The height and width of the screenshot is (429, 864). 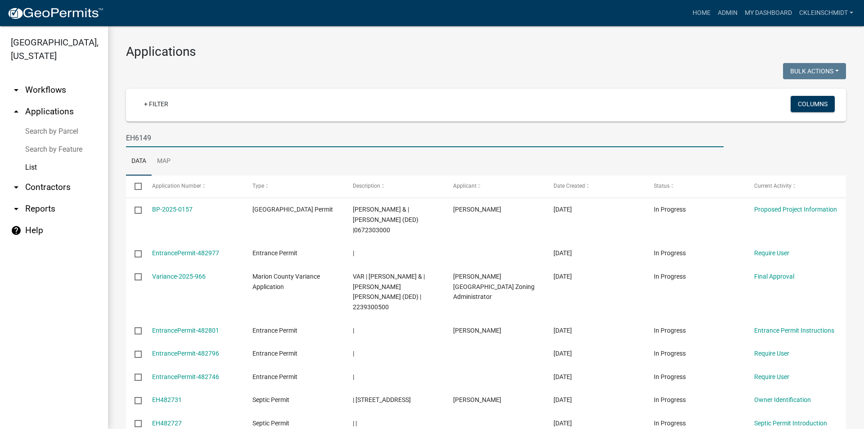 I want to click on span: Status, so click(x=661, y=186).